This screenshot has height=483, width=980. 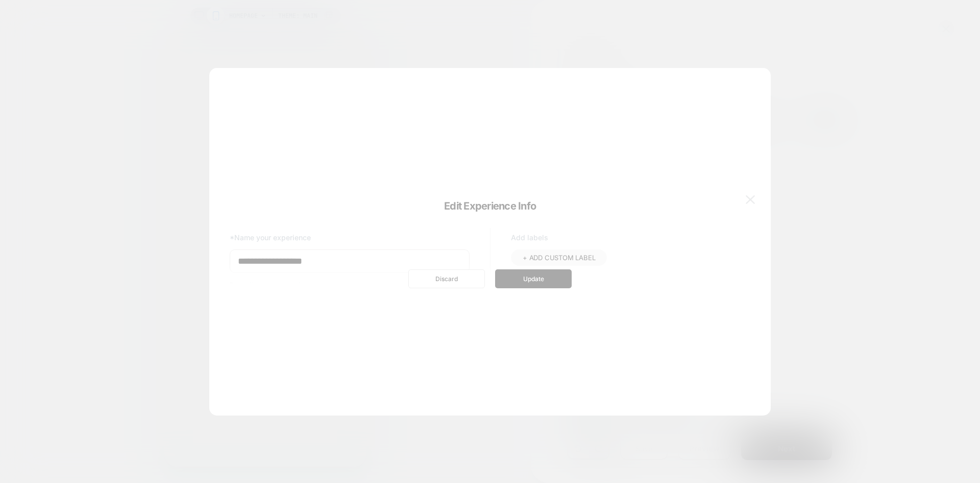 I want to click on span: Edit Experience Info, so click(x=490, y=206).